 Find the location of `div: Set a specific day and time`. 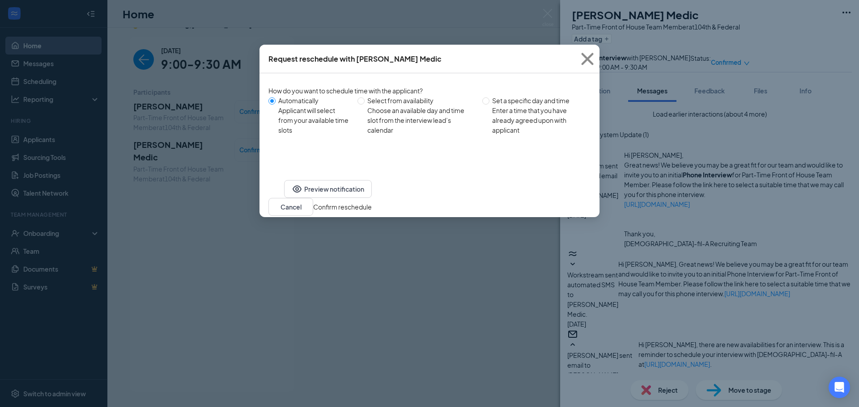

div: Set a specific day and time is located at coordinates (538, 101).